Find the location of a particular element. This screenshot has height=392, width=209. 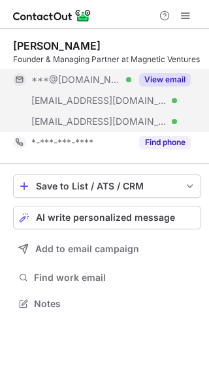

span: Notes is located at coordinates (115, 304).